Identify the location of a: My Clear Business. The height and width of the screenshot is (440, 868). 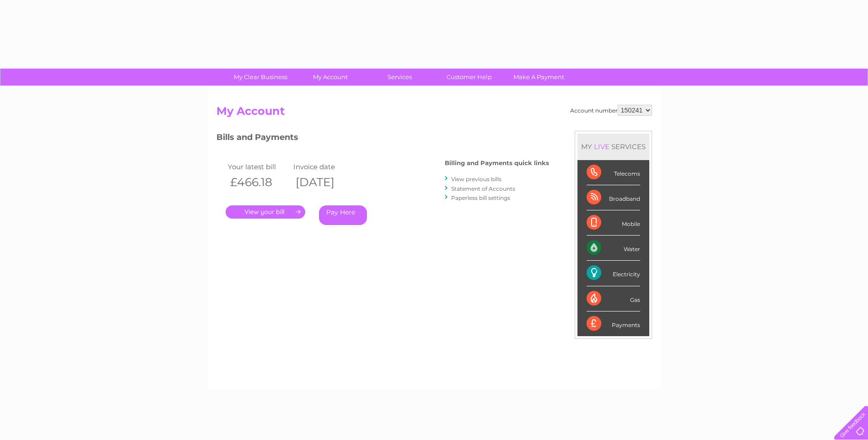
(260, 77).